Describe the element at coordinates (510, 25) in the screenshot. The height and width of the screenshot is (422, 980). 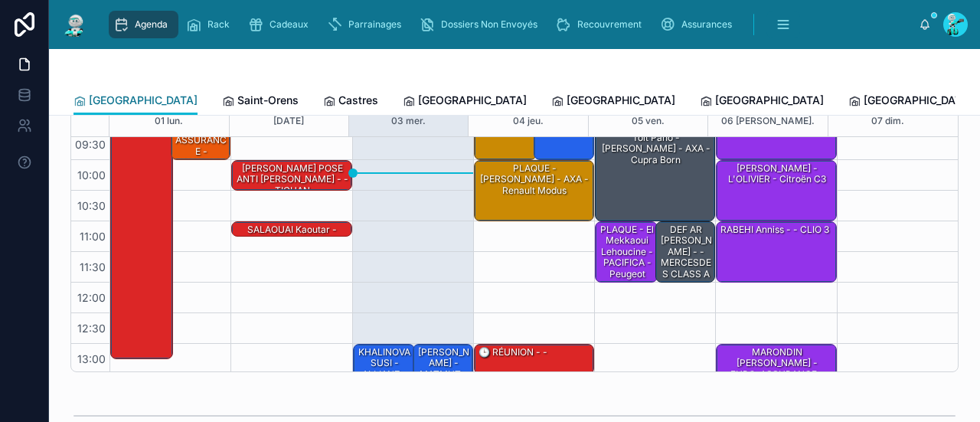
I see `div: scrollable content` at that location.